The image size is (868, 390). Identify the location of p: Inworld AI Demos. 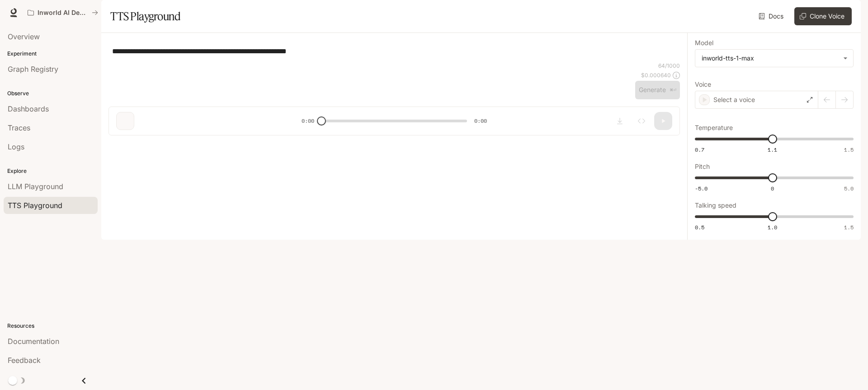
(63, 13).